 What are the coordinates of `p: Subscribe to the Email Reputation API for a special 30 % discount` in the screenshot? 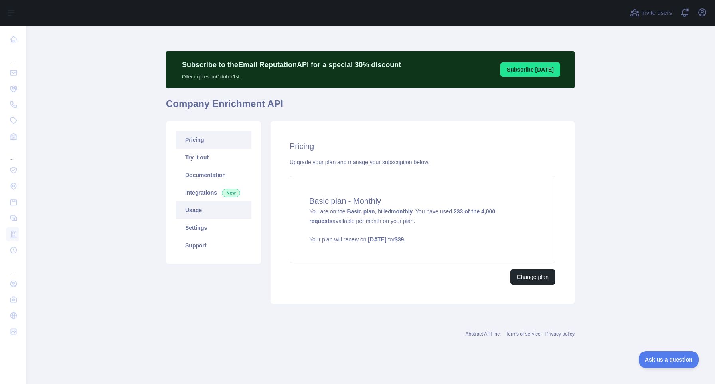 It's located at (291, 65).